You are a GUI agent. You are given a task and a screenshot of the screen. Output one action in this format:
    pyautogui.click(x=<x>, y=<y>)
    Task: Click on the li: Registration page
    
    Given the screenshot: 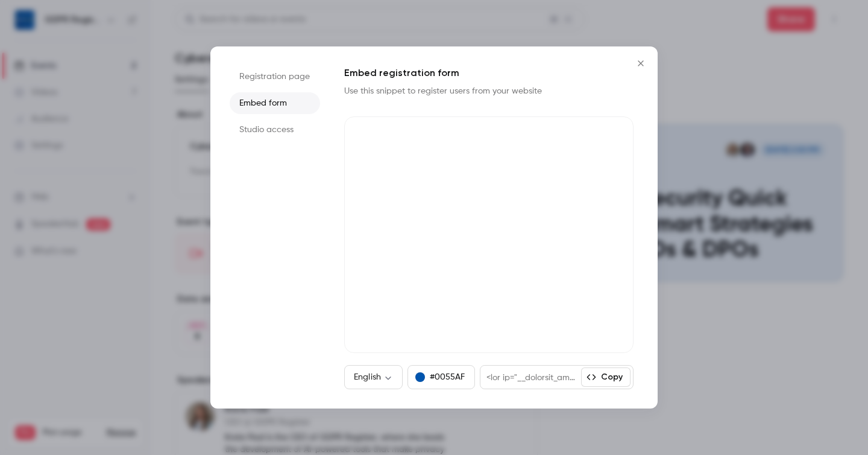 What is the action you would take?
    pyautogui.click(x=275, y=77)
    